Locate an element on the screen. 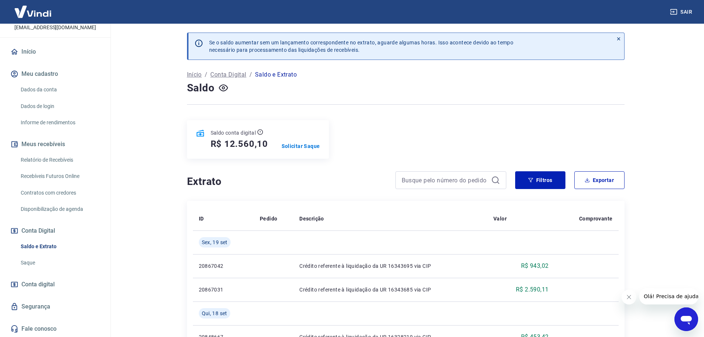 The height and width of the screenshot is (337, 704). p: Crédito referente à liquidação da UR 16343685 via CIP is located at coordinates (390, 289).